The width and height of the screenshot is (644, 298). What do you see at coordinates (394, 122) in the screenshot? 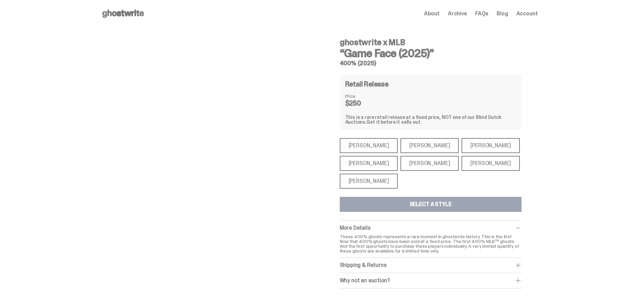
I see `span: Get it before it sells out.` at bounding box center [394, 122].